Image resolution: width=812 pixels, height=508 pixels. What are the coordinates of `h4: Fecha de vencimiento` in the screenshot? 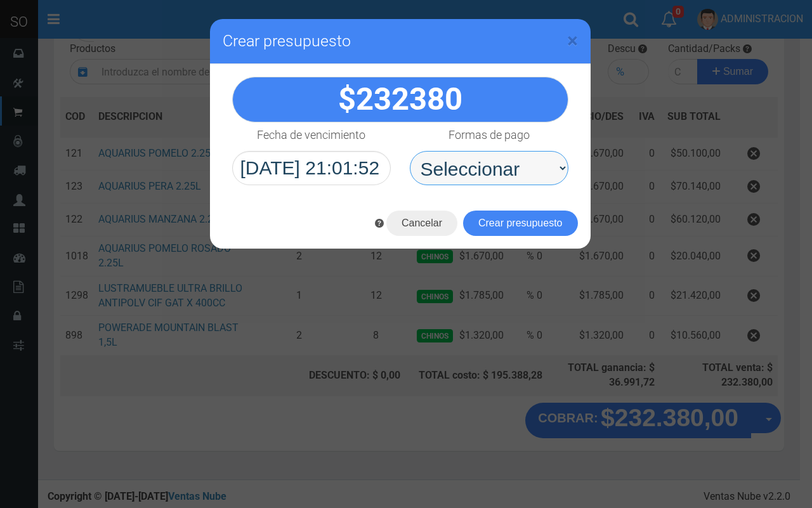 It's located at (311, 135).